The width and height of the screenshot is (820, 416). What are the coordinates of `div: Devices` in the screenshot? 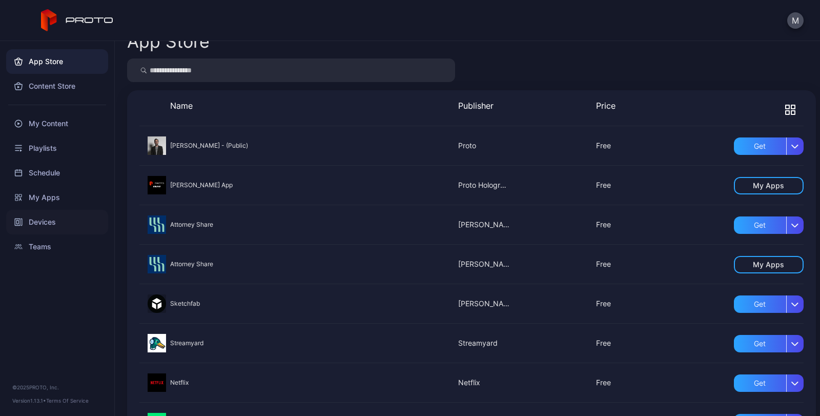 It's located at (57, 222).